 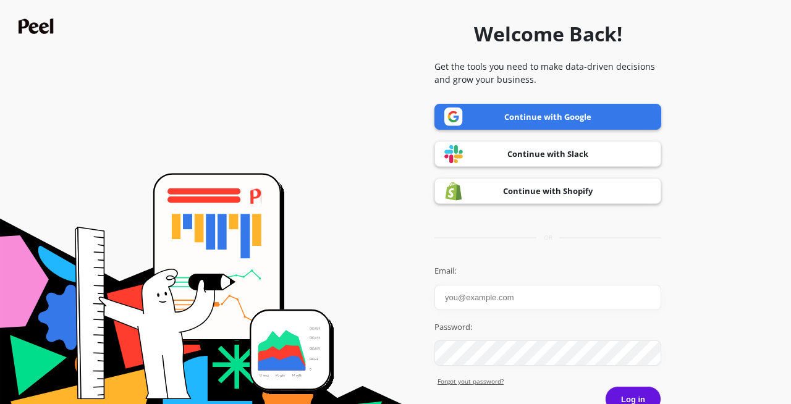 What do you see at coordinates (547, 73) in the screenshot?
I see `p: Get the tools you need to make data-driven decisions and grow your business.` at bounding box center [547, 73].